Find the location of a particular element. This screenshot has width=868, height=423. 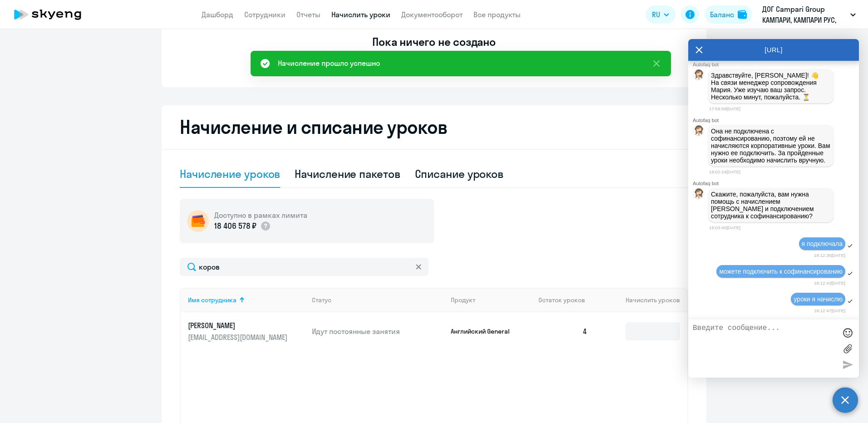

div: Начисление пакетов is located at coordinates (347, 174).